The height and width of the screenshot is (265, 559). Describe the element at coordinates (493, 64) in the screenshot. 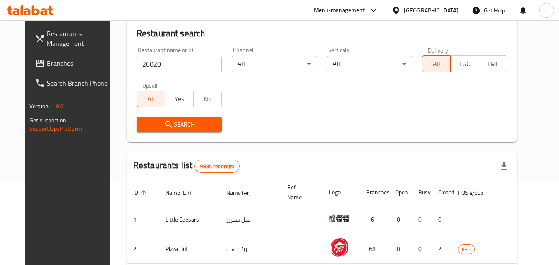

I see `button: TMP` at that location.